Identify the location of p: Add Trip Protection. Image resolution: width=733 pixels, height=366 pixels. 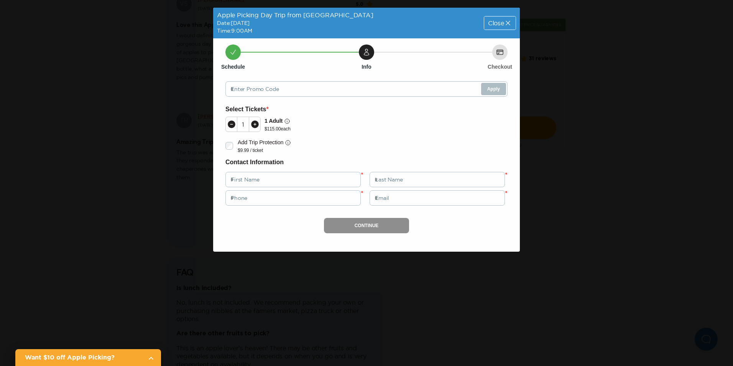
(260, 142).